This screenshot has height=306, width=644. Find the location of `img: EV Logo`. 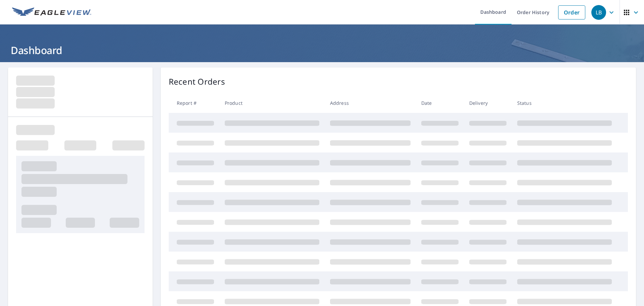

img: EV Logo is located at coordinates (52, 12).